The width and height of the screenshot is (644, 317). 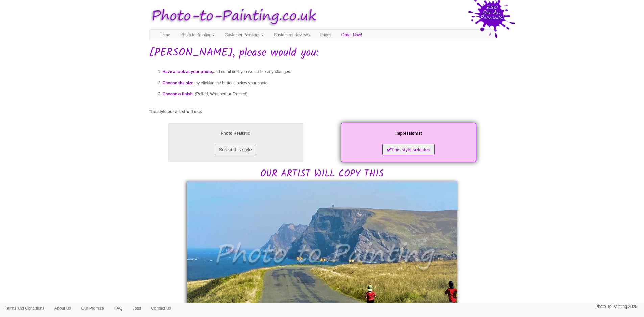 I want to click on h2: OUR ARTIST WILL COPY THIS, so click(x=322, y=150).